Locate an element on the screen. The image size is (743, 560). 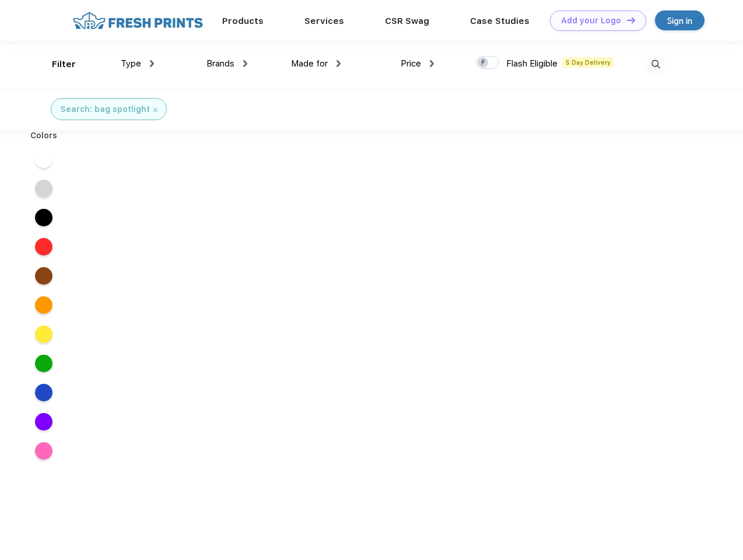
img: DT is located at coordinates (631, 20).